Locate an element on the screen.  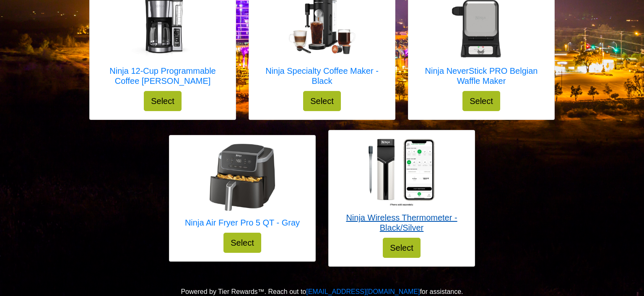
h5: Ninja NeverStick PRO Belgian Waffle Maker is located at coordinates (481, 76).